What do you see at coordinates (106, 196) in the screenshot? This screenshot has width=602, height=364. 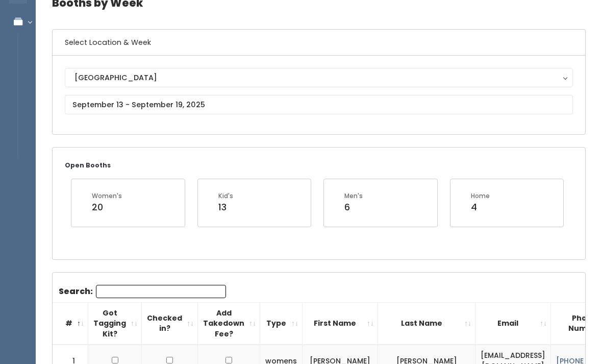 I see `div: Women's` at bounding box center [106, 196].